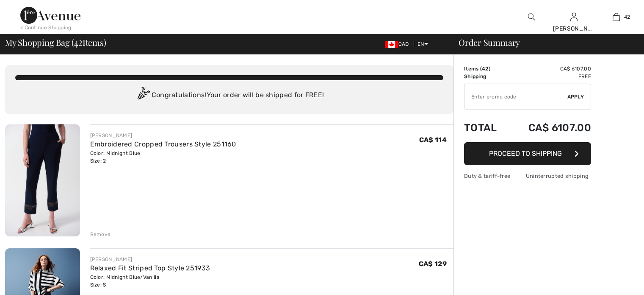  I want to click on td: Shipping, so click(486, 77).